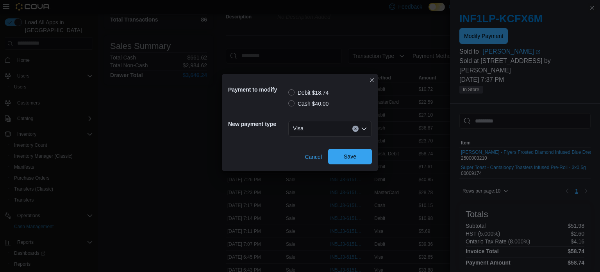  What do you see at coordinates (364, 129) in the screenshot?
I see `button: Open list of options` at bounding box center [364, 129].